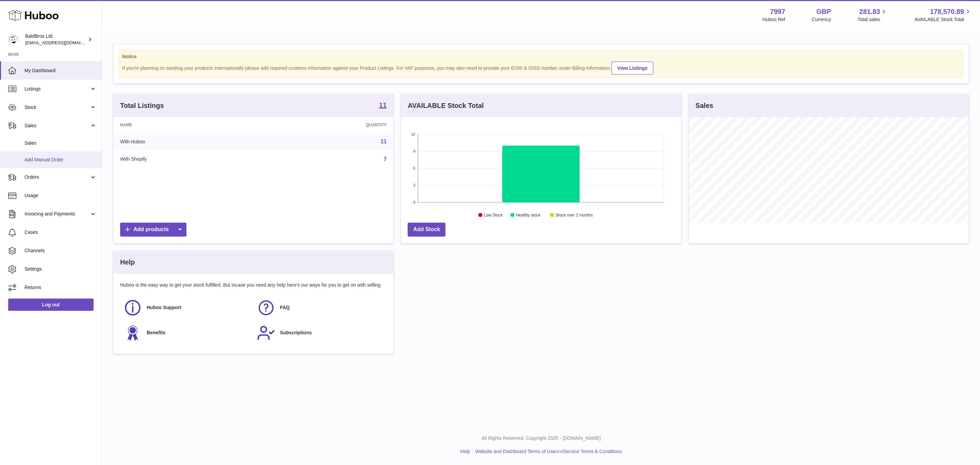  What do you see at coordinates (253, 285) in the screenshot?
I see `p: Huboo is the easy way to get your stock fulfilled. But incase you need any help here's our ways f...` at bounding box center [253, 285].